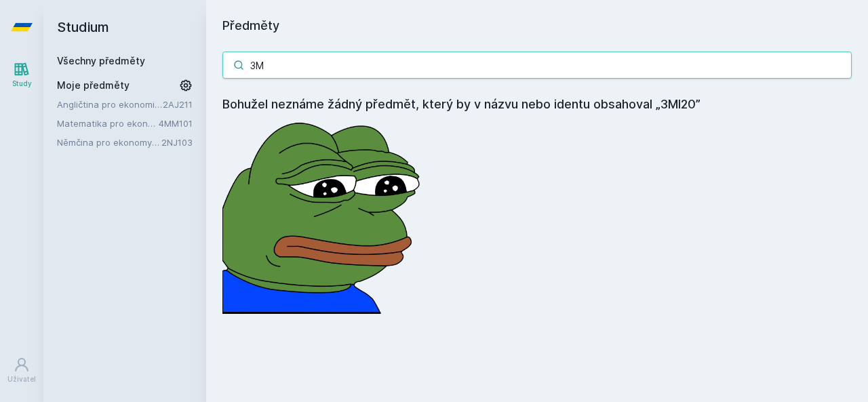 Image resolution: width=868 pixels, height=402 pixels. I want to click on a: Angličtina pro ekonomická studia 1 (B2/C1), so click(110, 105).